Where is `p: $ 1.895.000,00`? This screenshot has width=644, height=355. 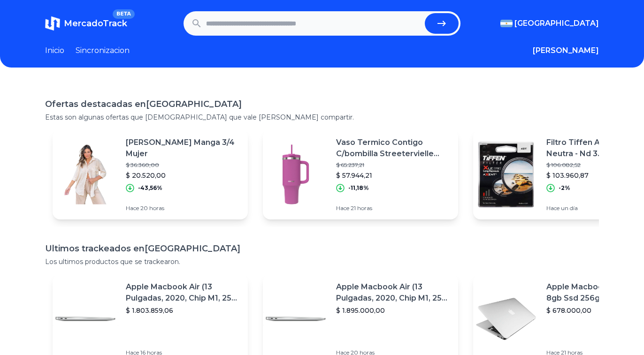
p: $ 1.895.000,00 is located at coordinates (394, 310).